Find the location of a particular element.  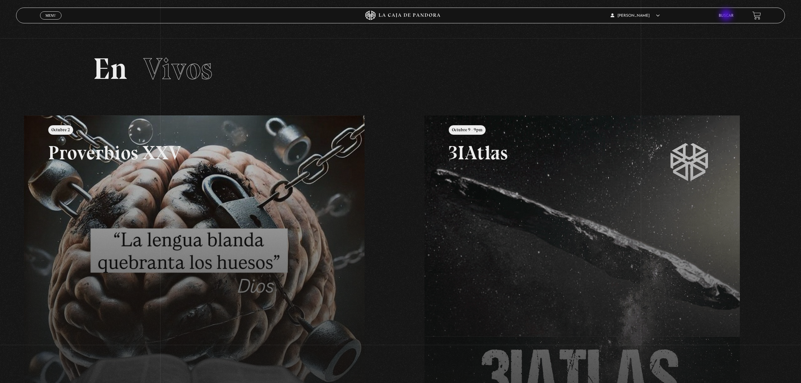

h2: En is located at coordinates (401, 69).